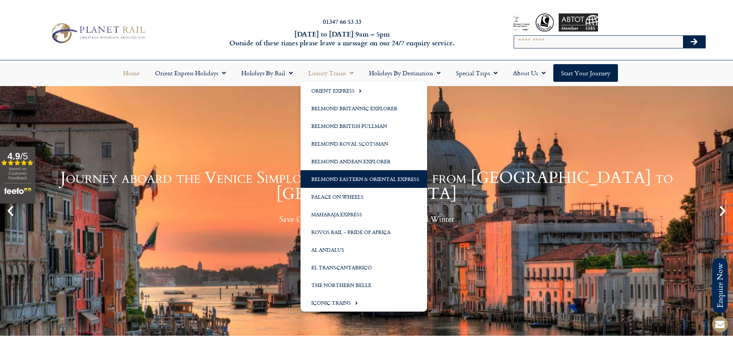 Image resolution: width=733 pixels, height=350 pixels. Describe the element at coordinates (405, 73) in the screenshot. I see `a: Holidays by Destination` at that location.